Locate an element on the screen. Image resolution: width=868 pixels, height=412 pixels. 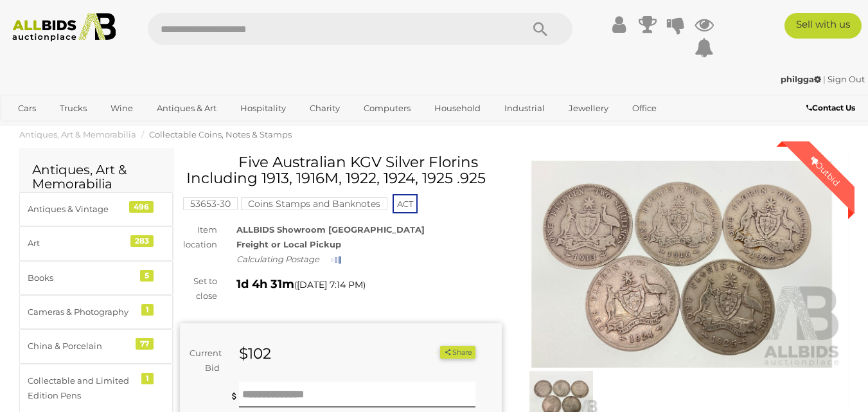
div: Item location is located at coordinates (199, 237).